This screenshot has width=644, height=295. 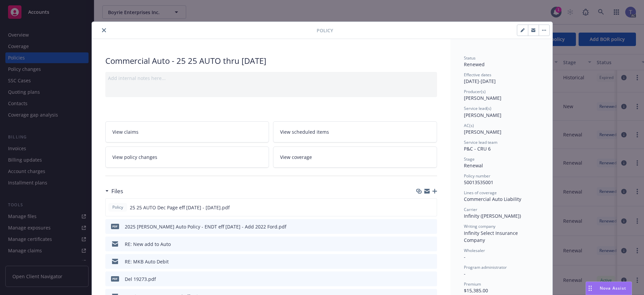 I want to click on div: Drag to move, so click(x=590, y=288).